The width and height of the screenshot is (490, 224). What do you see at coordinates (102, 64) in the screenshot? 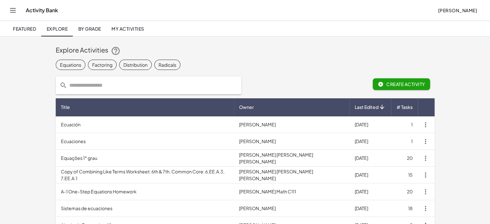
I see `div: Factoring` at bounding box center [102, 64].